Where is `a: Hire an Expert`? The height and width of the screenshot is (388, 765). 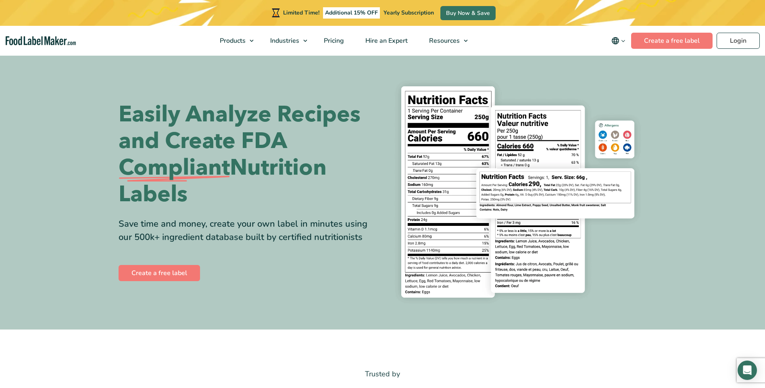 a: Hire an Expert is located at coordinates (386, 41).